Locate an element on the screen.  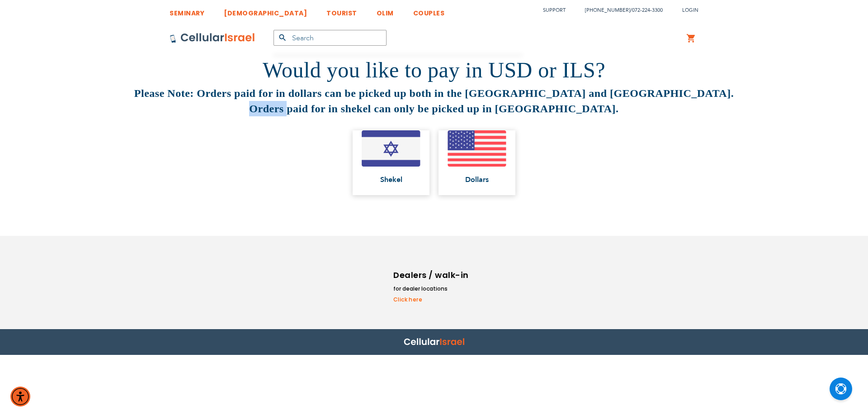
span: Shekel is located at coordinates (391, 179).